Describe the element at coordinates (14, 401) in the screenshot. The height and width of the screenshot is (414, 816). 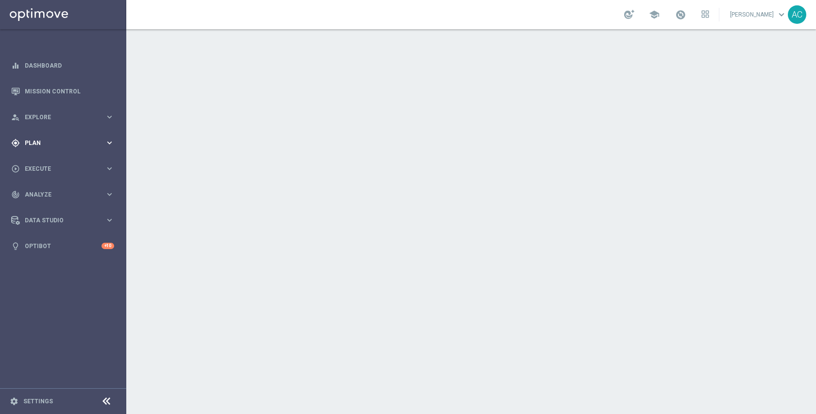
I see `i: settings` at that location.